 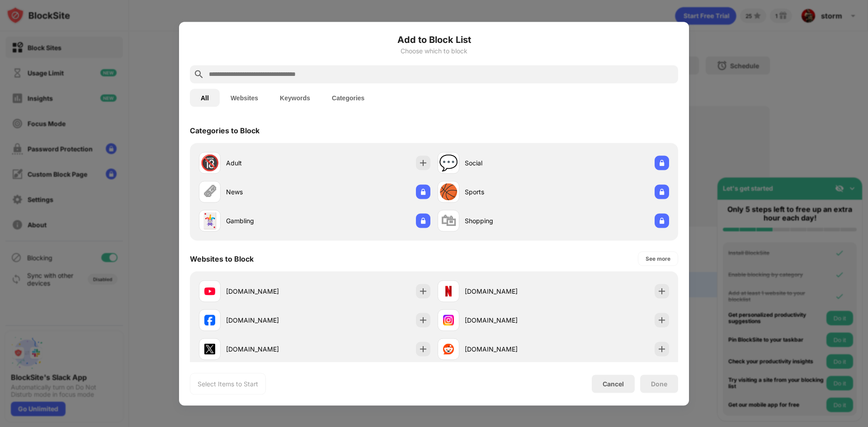 I want to click on div: Sports, so click(x=509, y=192).